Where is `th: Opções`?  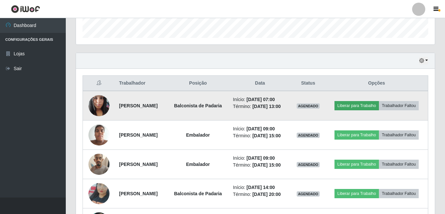
th: Opções is located at coordinates (377, 83).